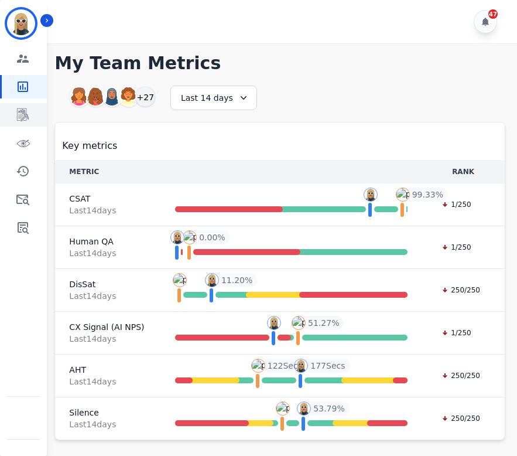  Describe the element at coordinates (107, 284) in the screenshot. I see `span: DisSat` at that location.